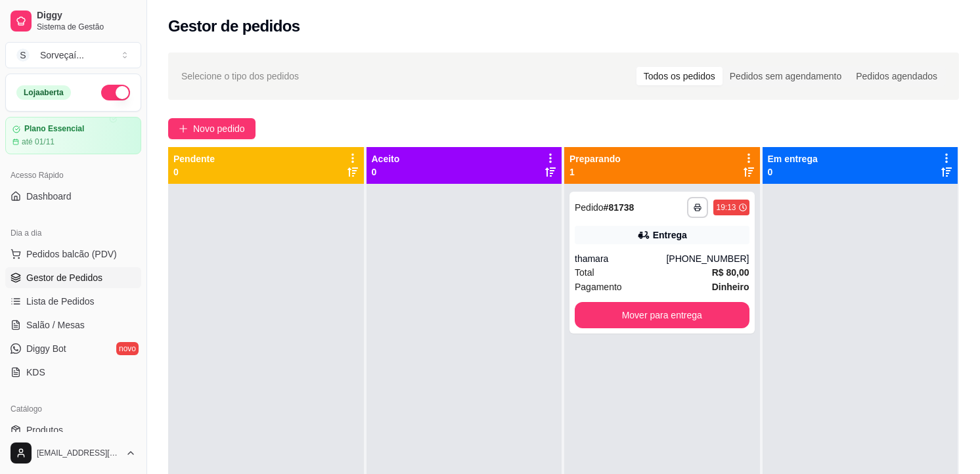 The height and width of the screenshot is (474, 980). Describe the element at coordinates (73, 233) in the screenshot. I see `div: Dia a dia` at that location.